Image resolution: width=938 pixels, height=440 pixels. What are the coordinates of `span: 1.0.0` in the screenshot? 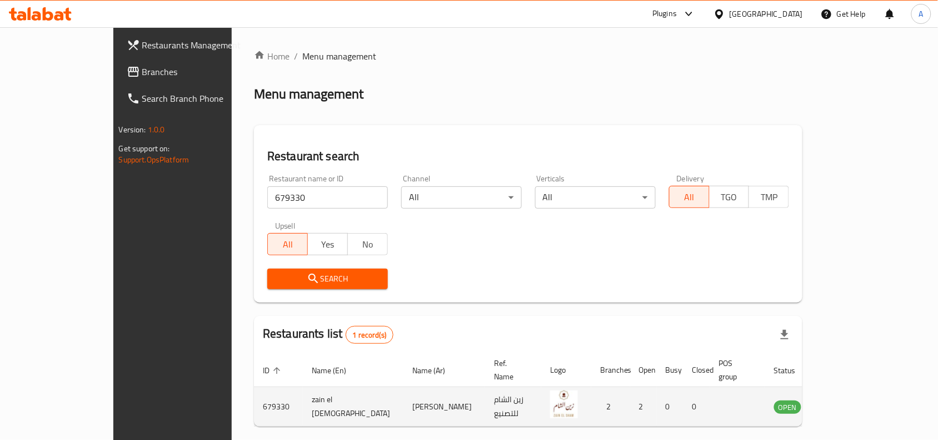 It's located at (156, 130).